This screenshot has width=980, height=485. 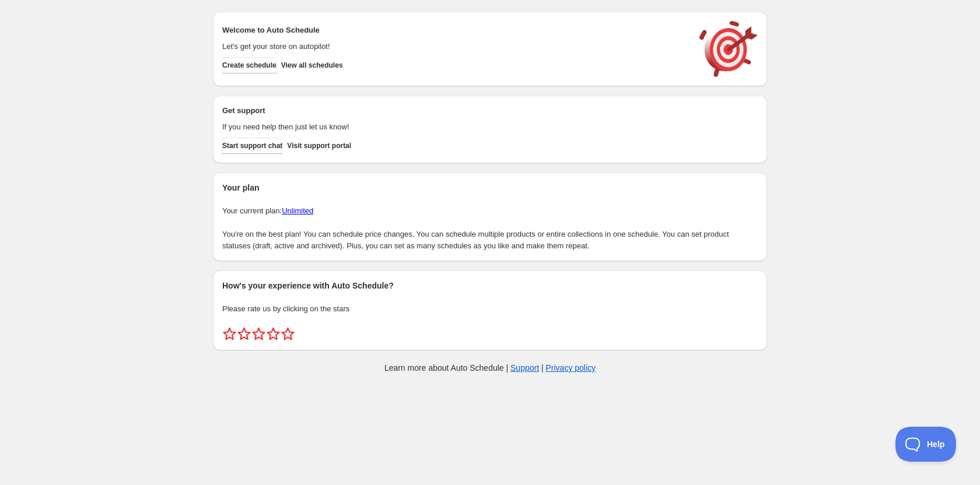 I want to click on a: Start support chat, so click(x=252, y=146).